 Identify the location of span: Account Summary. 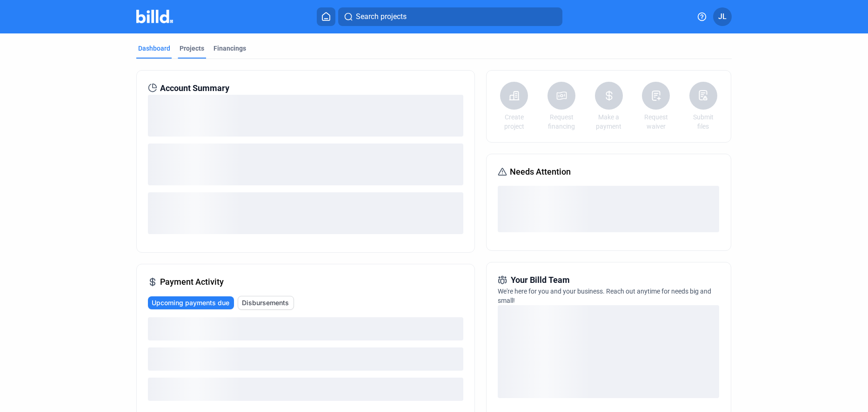
(194, 89).